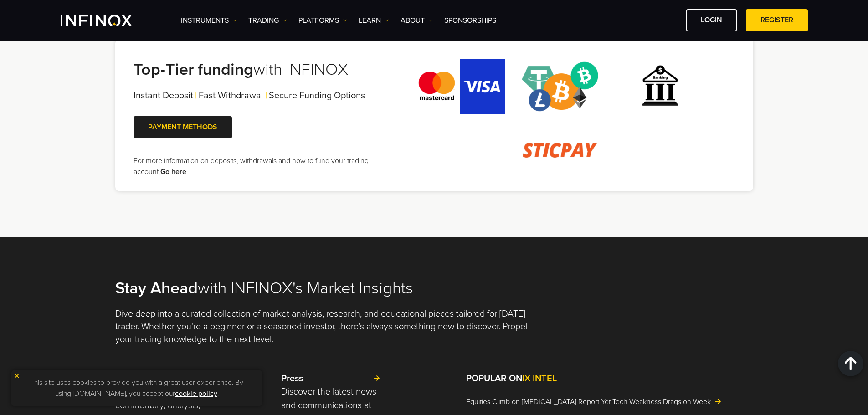 This screenshot has height=415, width=868. I want to click on a: Learn, so click(374, 21).